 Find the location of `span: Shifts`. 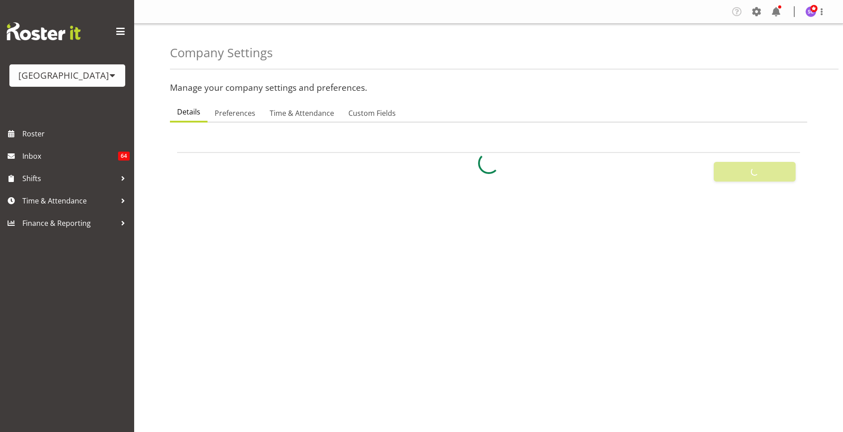

span: Shifts is located at coordinates (69, 178).